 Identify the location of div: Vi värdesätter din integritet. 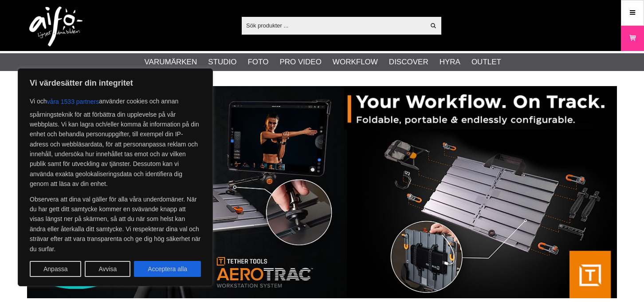
(116, 177).